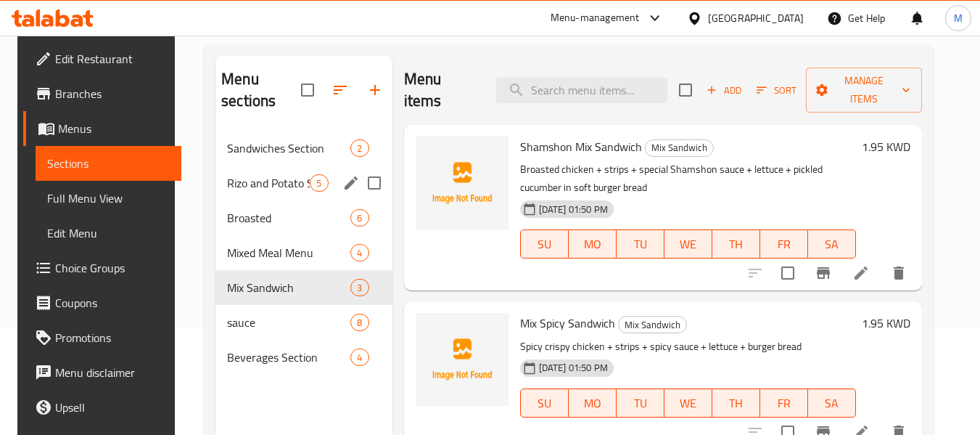 Image resolution: width=980 pixels, height=435 pixels. I want to click on button: Manage items, so click(864, 90).